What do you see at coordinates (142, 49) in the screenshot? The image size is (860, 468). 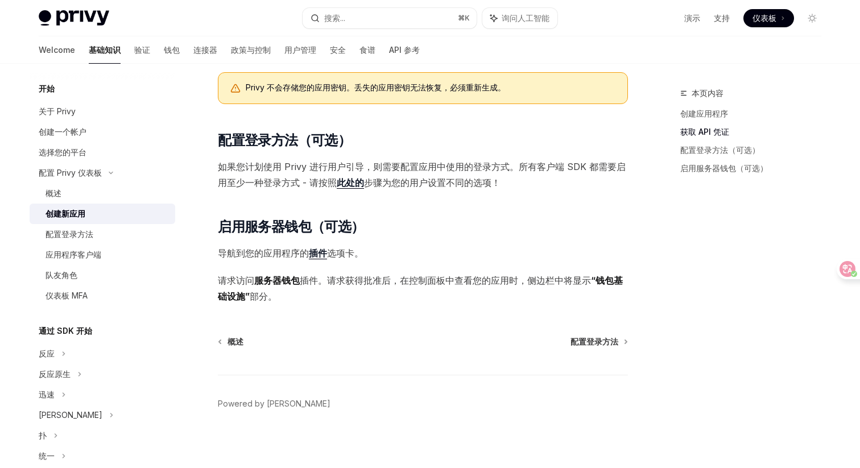 I see `font: 验证` at bounding box center [142, 49].